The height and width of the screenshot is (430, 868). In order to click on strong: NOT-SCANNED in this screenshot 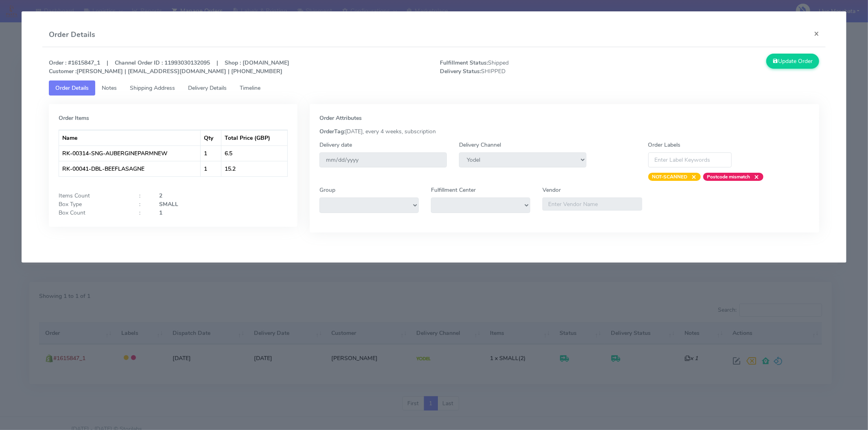, I will do `click(669, 177)`.